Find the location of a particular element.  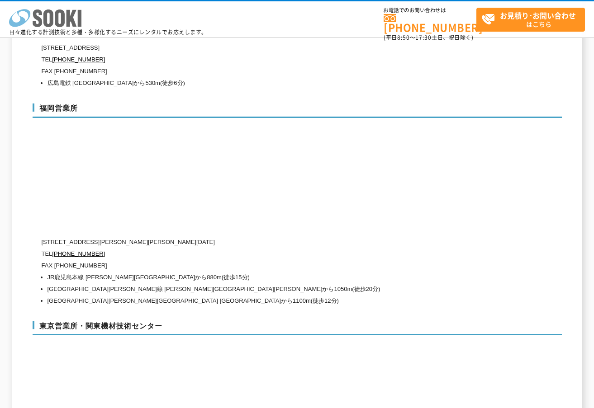

span: はこちら is located at coordinates (533, 19).